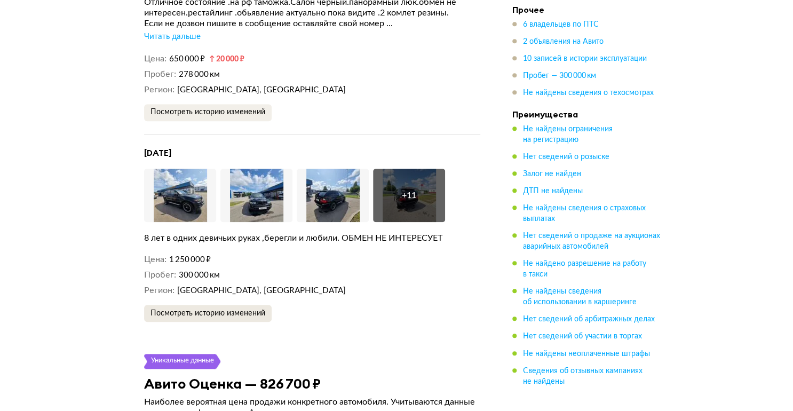 Image resolution: width=793 pixels, height=411 pixels. Describe the element at coordinates (199, 74) in the screenshot. I see `span: 278 000 км` at that location.